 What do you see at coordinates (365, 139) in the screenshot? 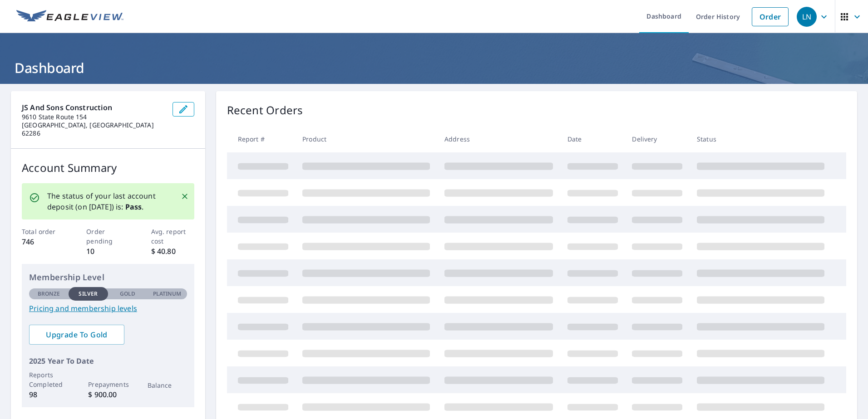
I see `th: Product` at bounding box center [365, 139].